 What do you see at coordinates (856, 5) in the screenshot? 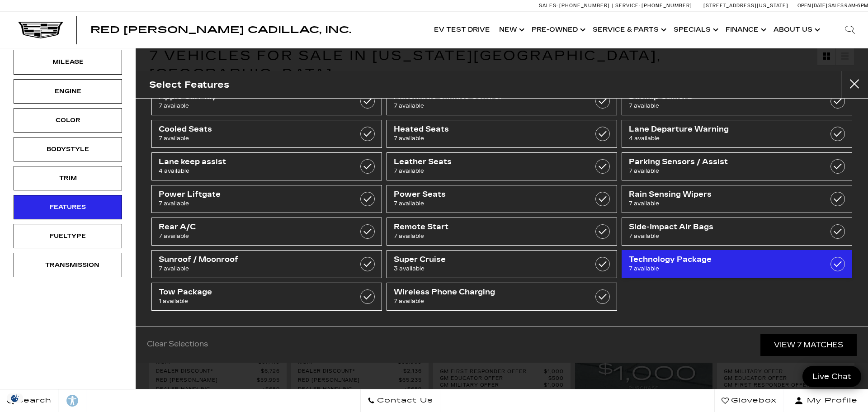
I see `span: 9 AM-6 PM` at bounding box center [856, 5].